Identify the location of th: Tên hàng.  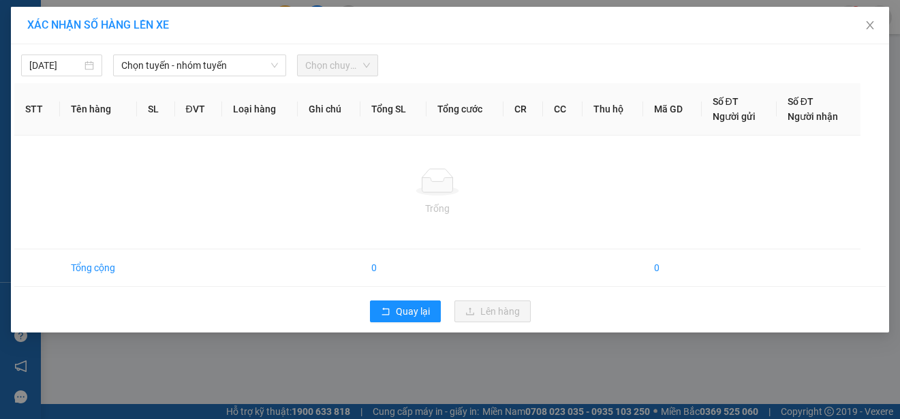
(98, 109).